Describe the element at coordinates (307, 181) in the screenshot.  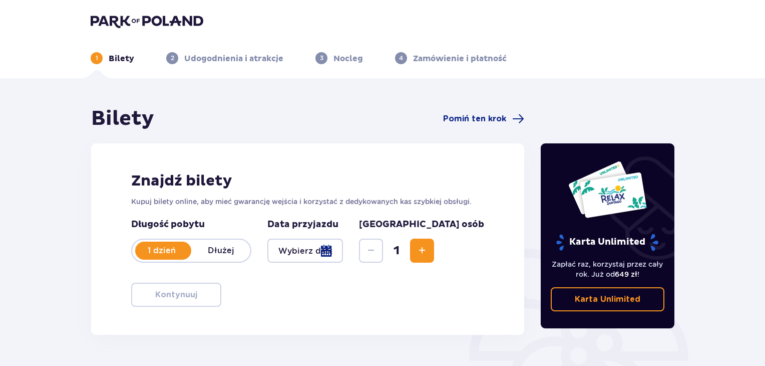
I see `h2: Znajdź bilety` at that location.